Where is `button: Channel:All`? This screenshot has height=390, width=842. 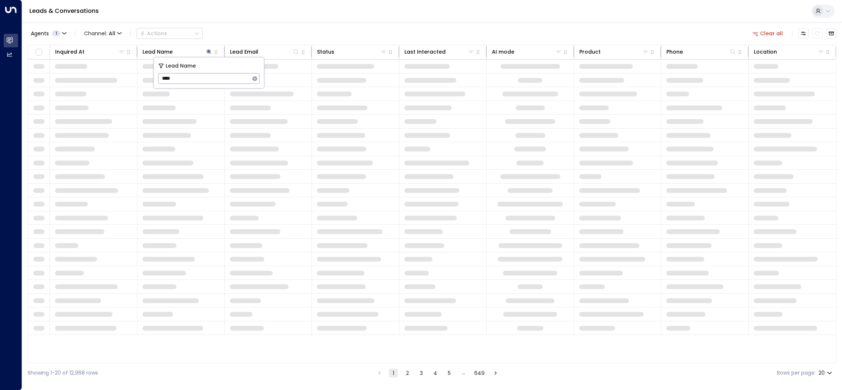 button: Channel:All is located at coordinates (103, 33).